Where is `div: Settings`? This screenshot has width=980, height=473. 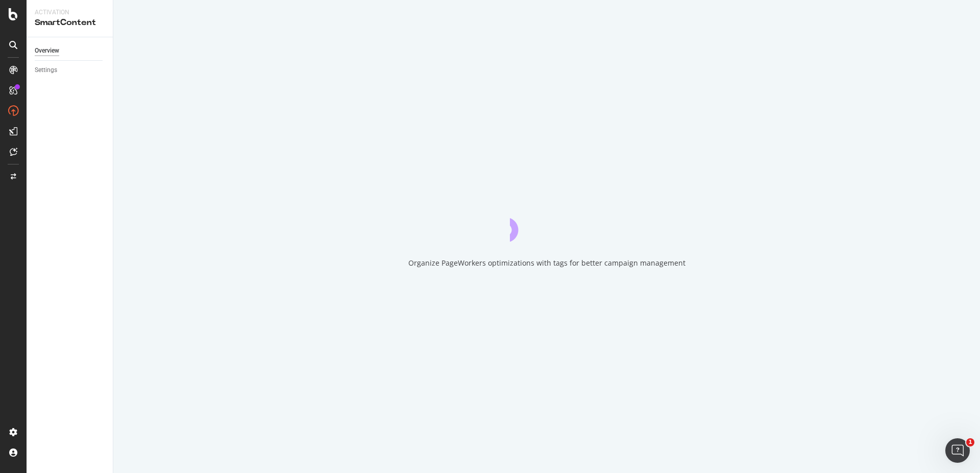
div: Settings is located at coordinates (46, 70).